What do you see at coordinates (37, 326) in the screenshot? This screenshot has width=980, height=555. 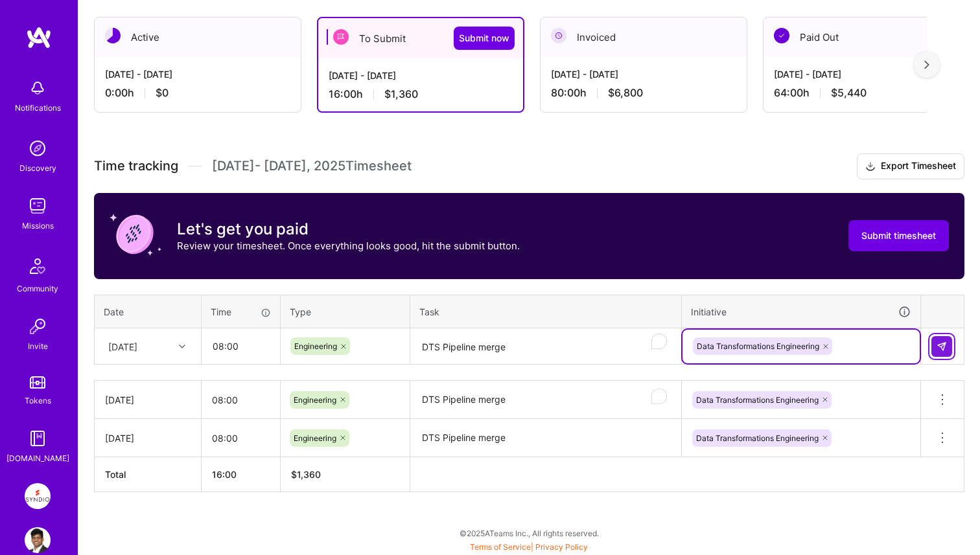 I see `img: Invite` at bounding box center [37, 326].